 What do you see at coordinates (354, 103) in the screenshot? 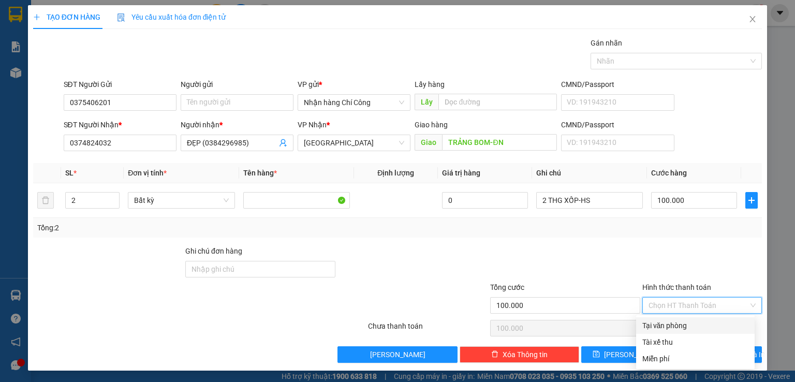
I see `span: Nhận hàng Chí Công` at bounding box center [354, 103].